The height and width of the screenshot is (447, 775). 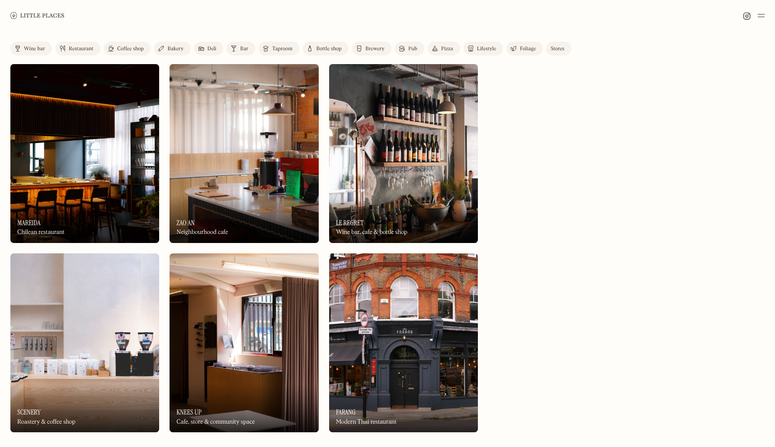 What do you see at coordinates (189, 412) in the screenshot?
I see `h3: Knees Up` at bounding box center [189, 412].